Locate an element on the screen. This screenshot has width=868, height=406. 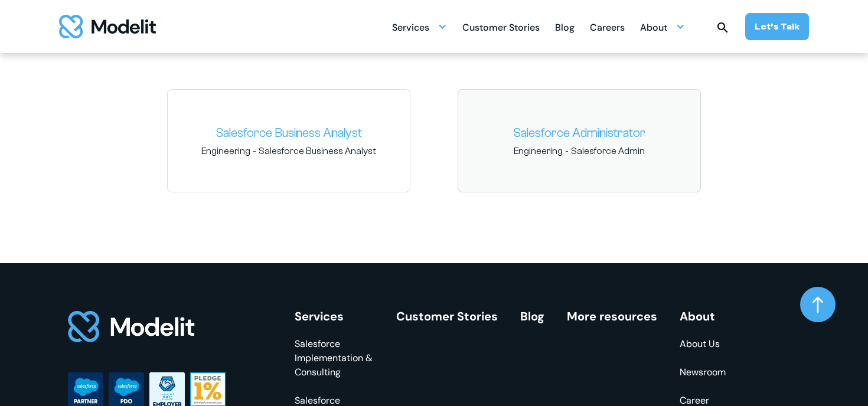
span: Salesforce Admin is located at coordinates (608, 151).